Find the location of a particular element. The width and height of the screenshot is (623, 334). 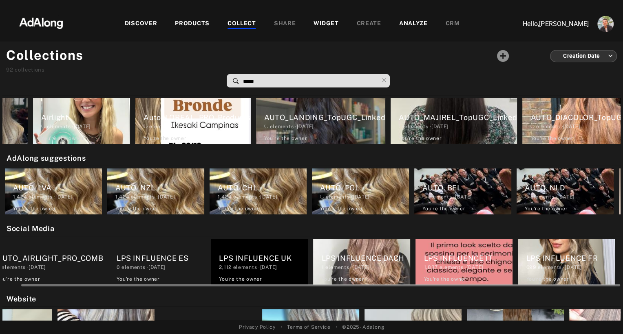

div: WIDGET is located at coordinates (326, 24).